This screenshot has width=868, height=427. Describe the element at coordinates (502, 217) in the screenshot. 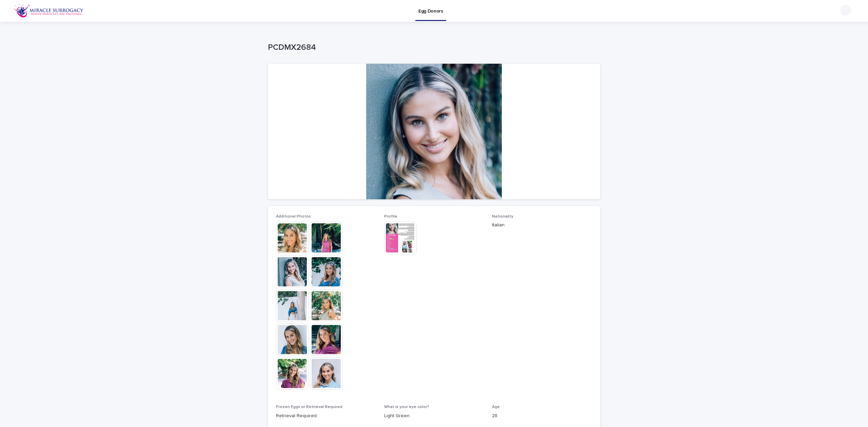

I see `span: Nationality` at that location.